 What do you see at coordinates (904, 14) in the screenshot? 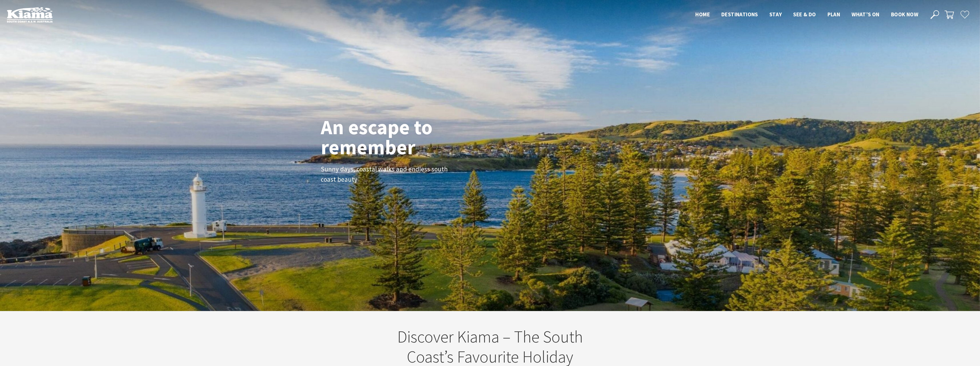
I see `span: Book now` at bounding box center [904, 14].